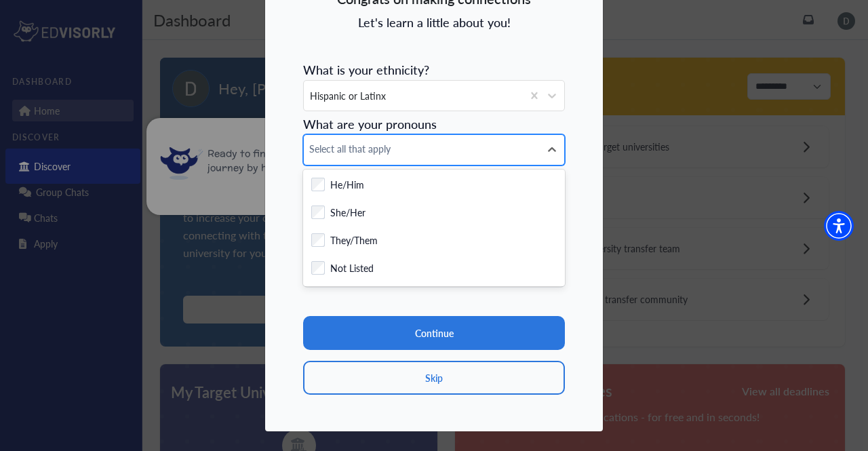 The height and width of the screenshot is (451, 868). What do you see at coordinates (366, 69) in the screenshot?
I see `span: What is your ethnicity?` at bounding box center [366, 69].